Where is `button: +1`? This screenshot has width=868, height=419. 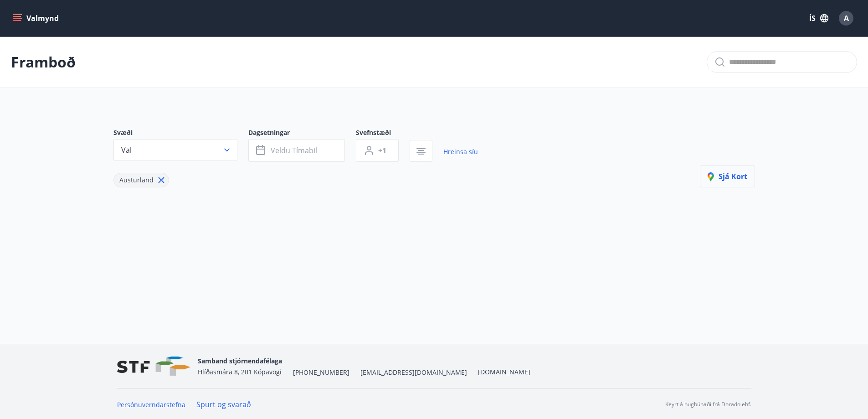
button: +1 is located at coordinates (377, 151).